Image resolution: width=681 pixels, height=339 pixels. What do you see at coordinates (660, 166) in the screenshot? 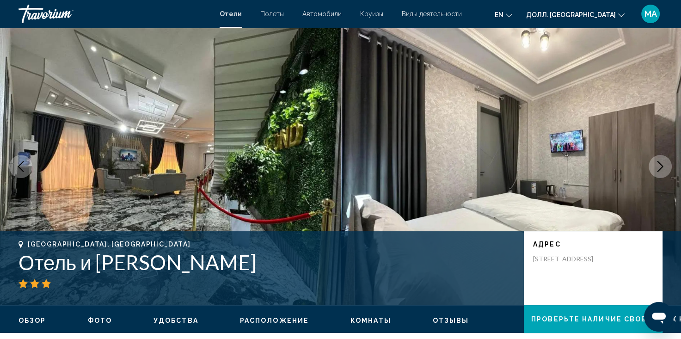
I see `button: Следующее изображение` at bounding box center [660, 166].